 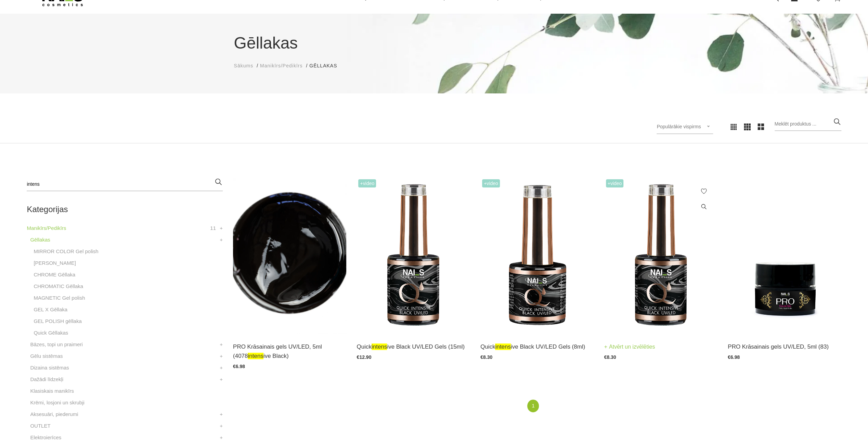 What do you see at coordinates (290, 351) in the screenshot?
I see `a: PRO Krāsainais gels UV/LED, 5ml (4078intensive Black)` at bounding box center [290, 351].